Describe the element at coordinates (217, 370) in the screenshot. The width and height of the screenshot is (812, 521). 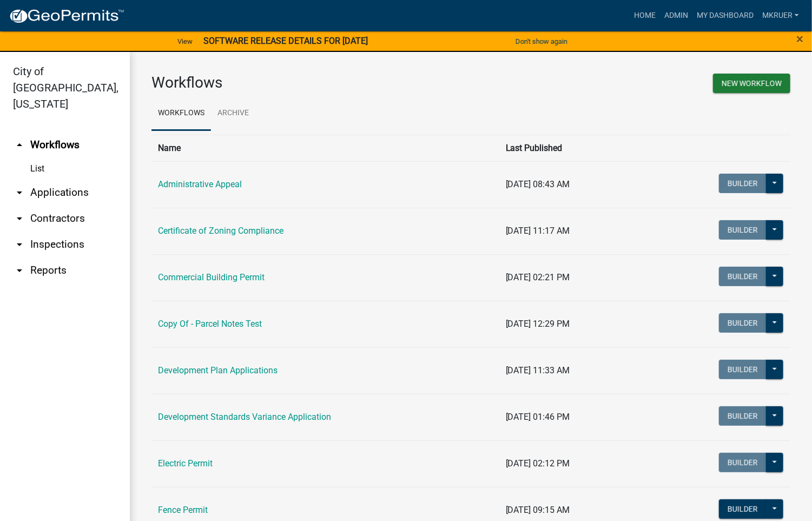
I see `a: Development Plan Applications` at that location.